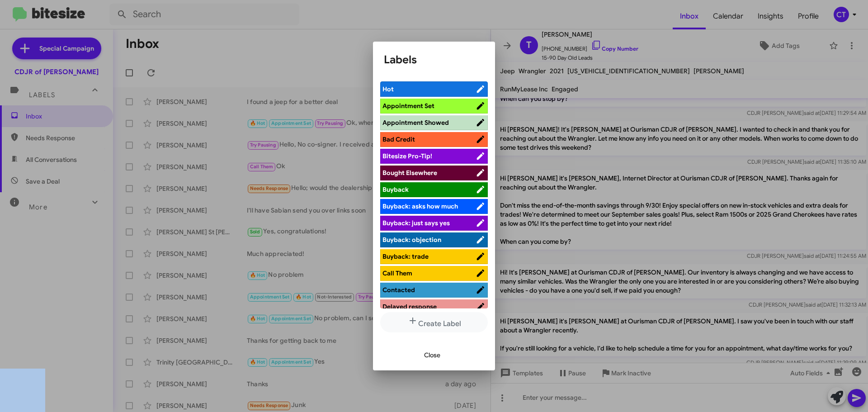 This screenshot has width=868, height=412. I want to click on span: Bad Credit, so click(399, 139).